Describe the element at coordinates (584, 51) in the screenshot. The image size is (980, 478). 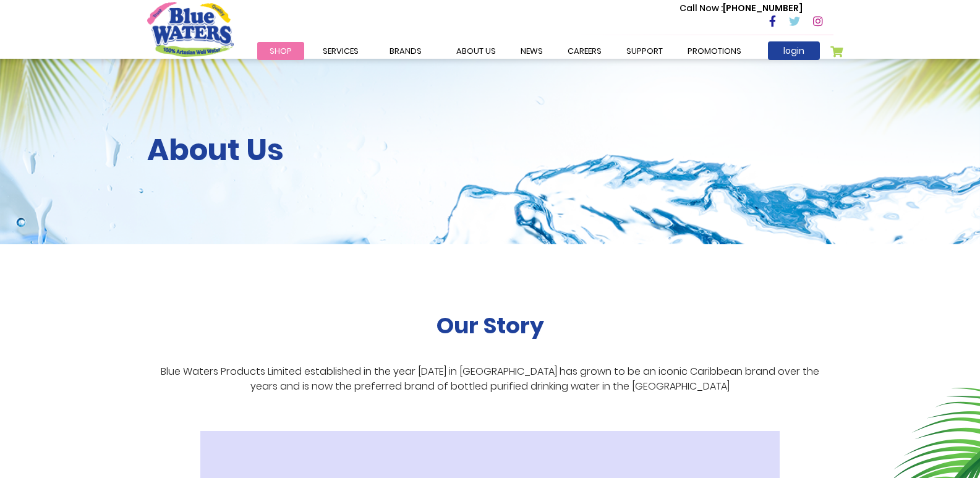
I see `a: careers` at that location.